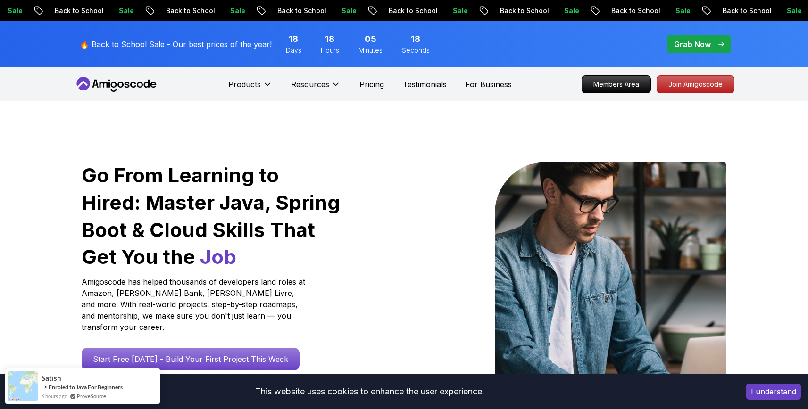 This screenshot has height=409, width=808. I want to click on p: Products, so click(244, 84).